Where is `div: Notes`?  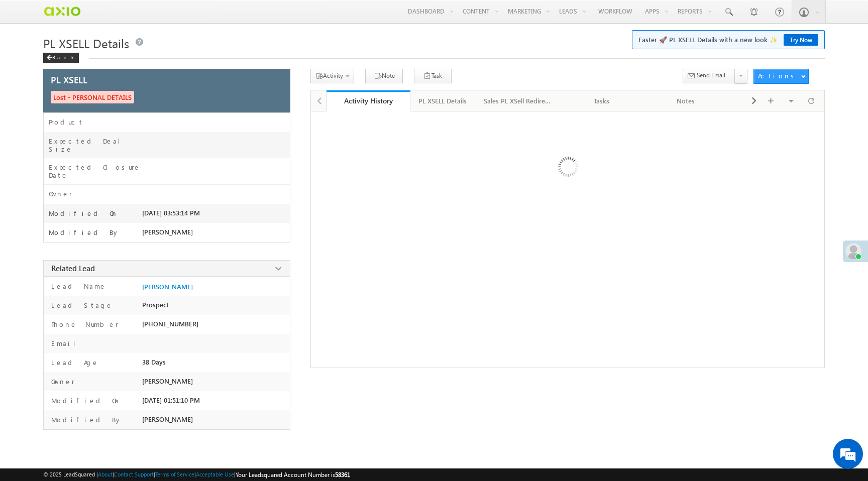
div: Notes is located at coordinates (686, 101).